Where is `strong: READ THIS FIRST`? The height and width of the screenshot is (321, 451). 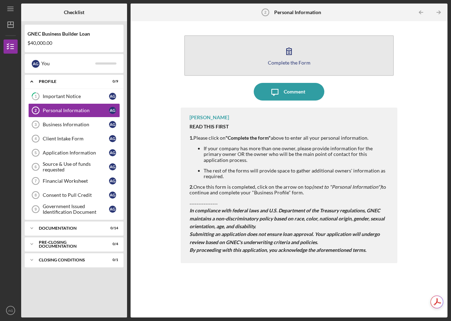 strong: READ THIS FIRST is located at coordinates (209, 126).